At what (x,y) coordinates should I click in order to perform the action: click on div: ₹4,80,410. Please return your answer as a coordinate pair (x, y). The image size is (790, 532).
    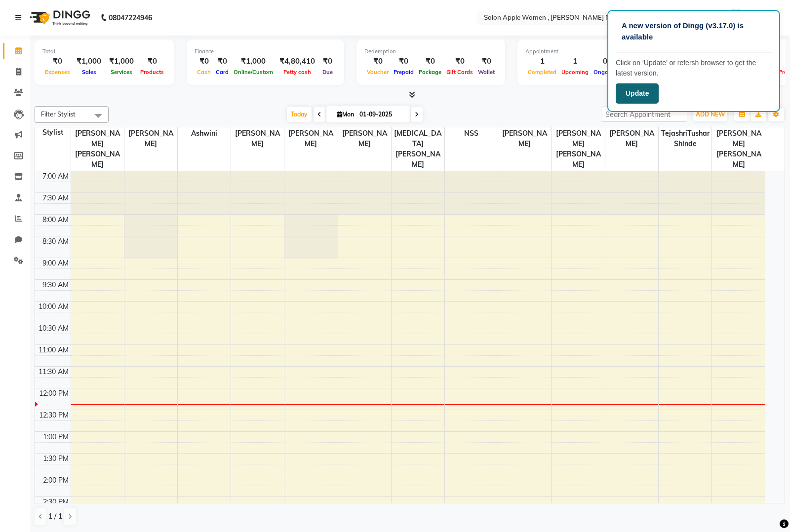
    Looking at the image, I should click on (297, 61).